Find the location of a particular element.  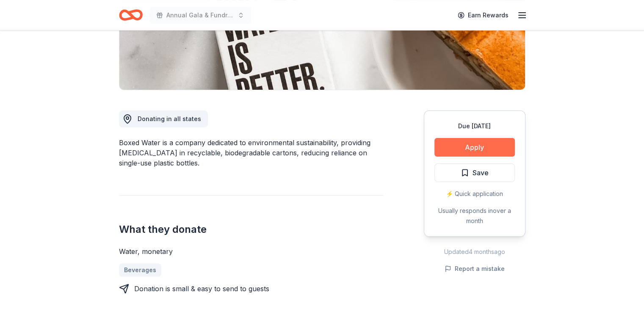

a: Home is located at coordinates (131, 15).